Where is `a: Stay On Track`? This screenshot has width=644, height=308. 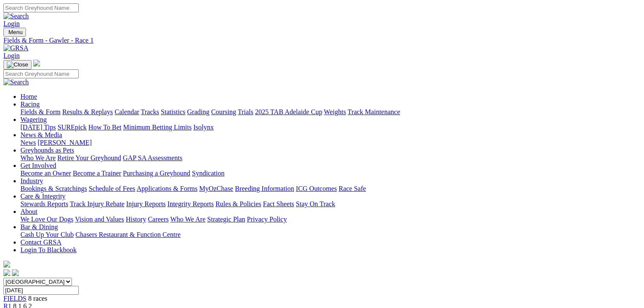
a: Stay On Track is located at coordinates (316, 204).